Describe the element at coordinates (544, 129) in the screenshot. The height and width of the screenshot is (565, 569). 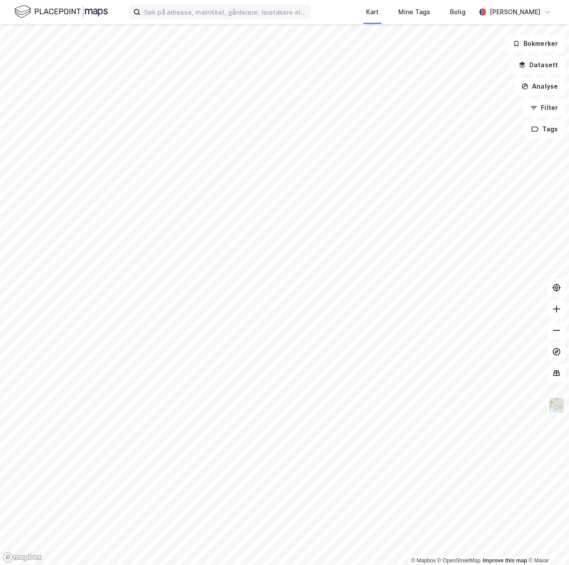
I see `button: Tags` at that location.